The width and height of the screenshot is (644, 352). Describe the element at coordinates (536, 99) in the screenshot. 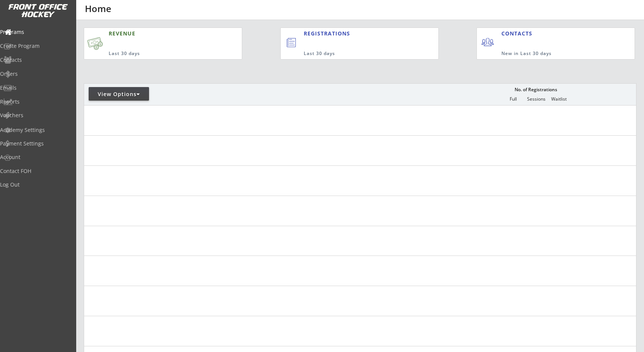

I see `div: Sessions` at that location.